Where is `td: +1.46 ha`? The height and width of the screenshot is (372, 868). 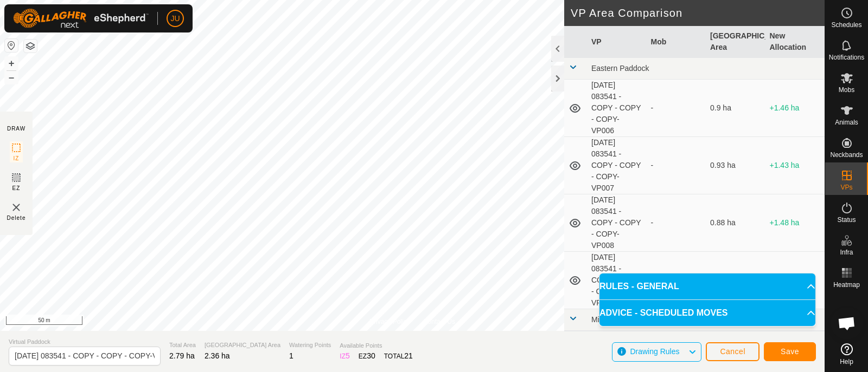
td: +1.46 ha is located at coordinates (795, 109).